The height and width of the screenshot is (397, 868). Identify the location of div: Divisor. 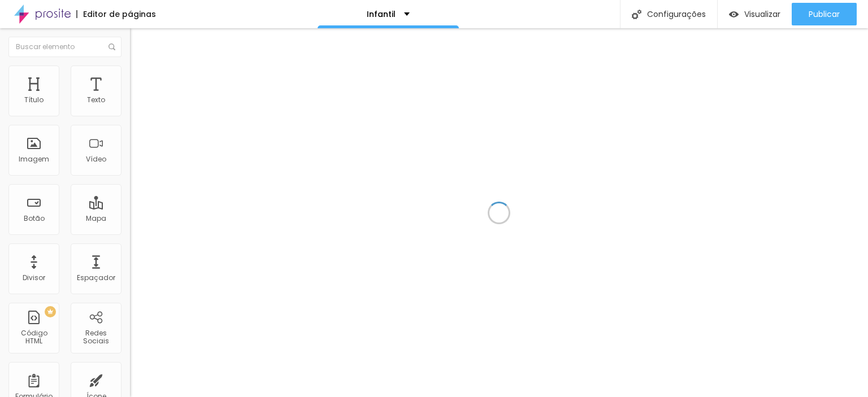
(34, 277).